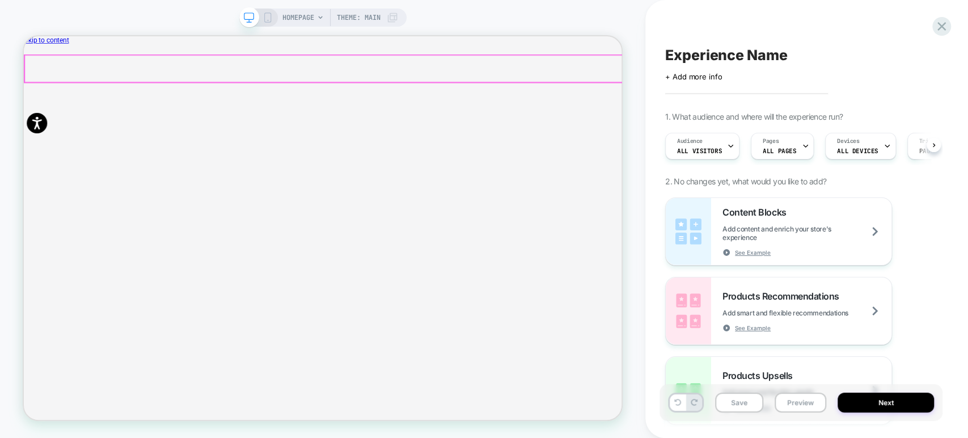  I want to click on span: ALL PAGES, so click(779, 151).